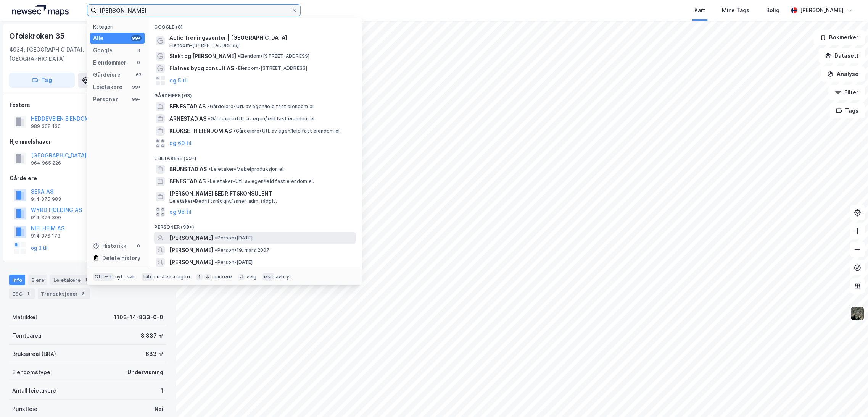  Describe the element at coordinates (181, 143) in the screenshot. I see `button: og 60 til` at that location.